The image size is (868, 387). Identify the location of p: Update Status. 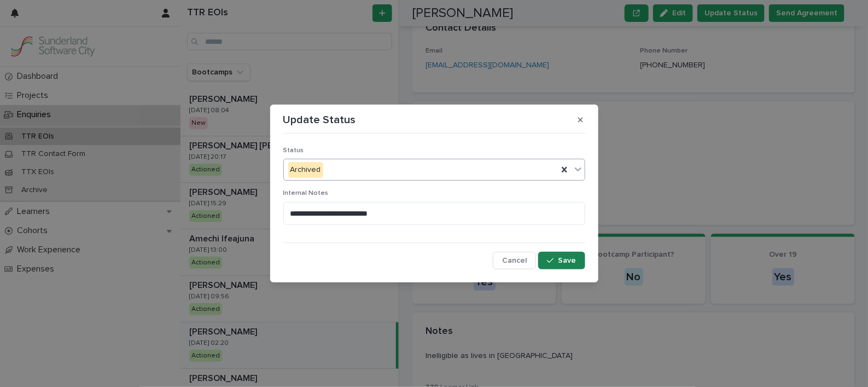
(319, 120).